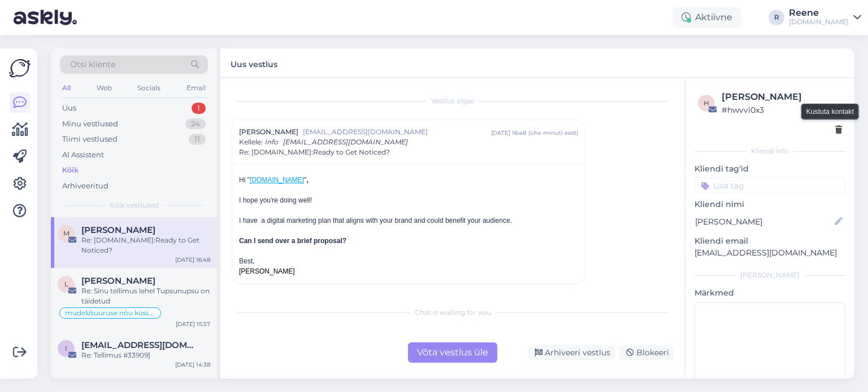 The height and width of the screenshot is (392, 868). What do you see at coordinates (763, 222) in the screenshot?
I see `input: Lisa nimi` at bounding box center [763, 222].